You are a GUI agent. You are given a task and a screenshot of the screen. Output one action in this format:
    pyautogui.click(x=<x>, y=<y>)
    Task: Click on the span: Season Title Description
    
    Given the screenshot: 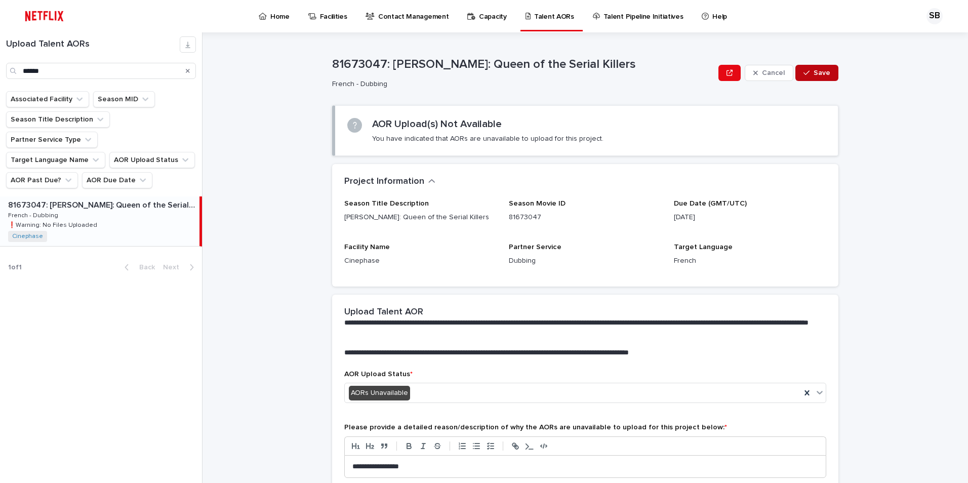 What is the action you would take?
    pyautogui.click(x=386, y=203)
    